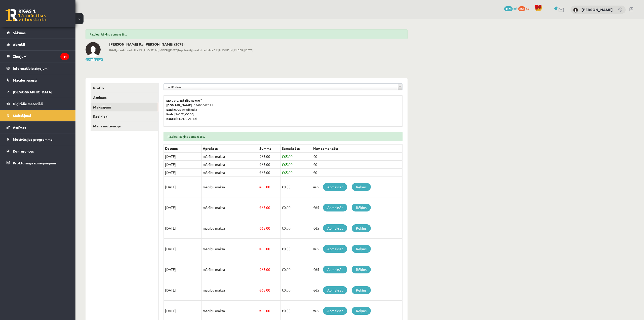 The image size is (644, 320). What do you see at coordinates (38, 104) in the screenshot?
I see `a: Digitālie materiāli` at bounding box center [38, 104].